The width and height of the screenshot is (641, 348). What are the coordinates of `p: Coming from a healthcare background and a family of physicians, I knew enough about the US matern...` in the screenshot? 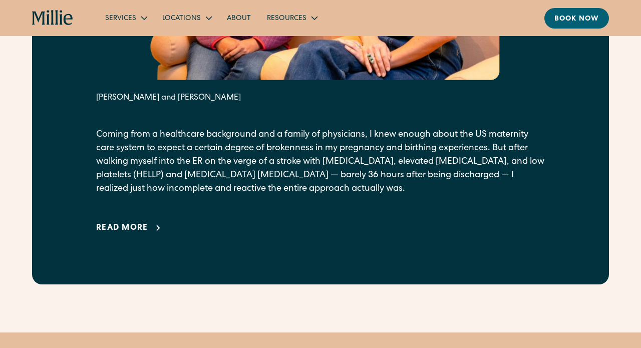 It's located at (320, 162).